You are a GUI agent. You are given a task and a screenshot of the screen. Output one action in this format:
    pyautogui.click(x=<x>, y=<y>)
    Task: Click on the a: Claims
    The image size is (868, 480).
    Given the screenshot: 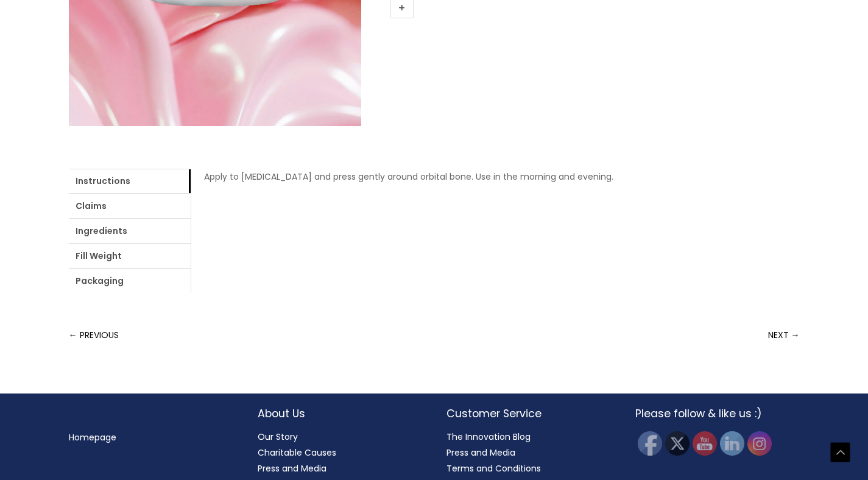 What is the action you would take?
    pyautogui.click(x=130, y=206)
    